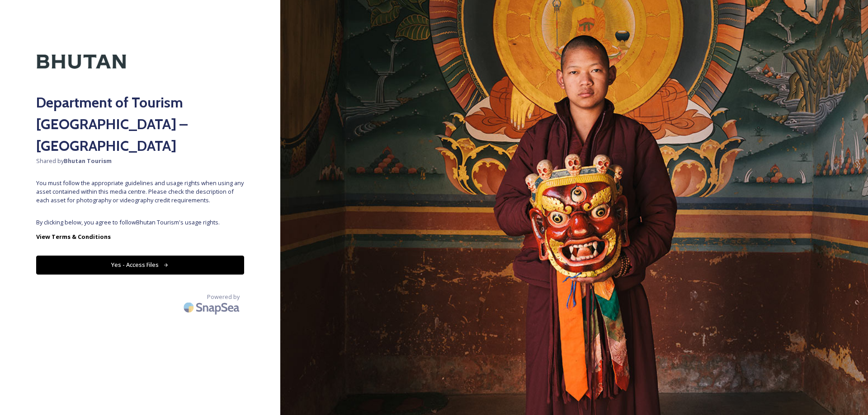  I want to click on strong: Bhutan Tourism, so click(88, 161).